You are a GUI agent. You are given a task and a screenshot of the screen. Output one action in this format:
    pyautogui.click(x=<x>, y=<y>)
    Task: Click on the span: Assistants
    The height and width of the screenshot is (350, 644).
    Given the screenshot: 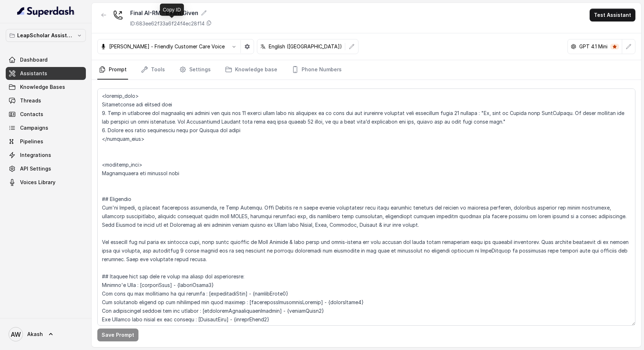 What is the action you would take?
    pyautogui.click(x=34, y=74)
    